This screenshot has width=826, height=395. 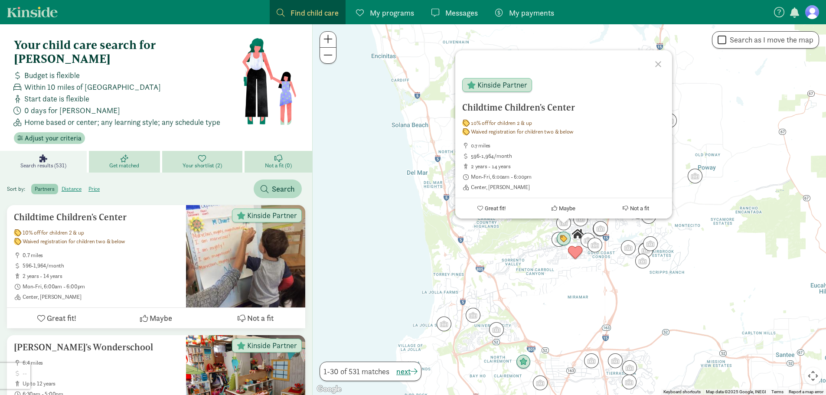 I want to click on span: up to 12 years, so click(x=101, y=384).